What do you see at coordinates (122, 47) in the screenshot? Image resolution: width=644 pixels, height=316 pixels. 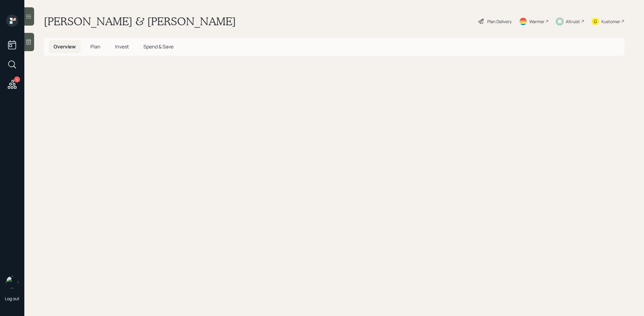 I see `span: Invest` at bounding box center [122, 47].